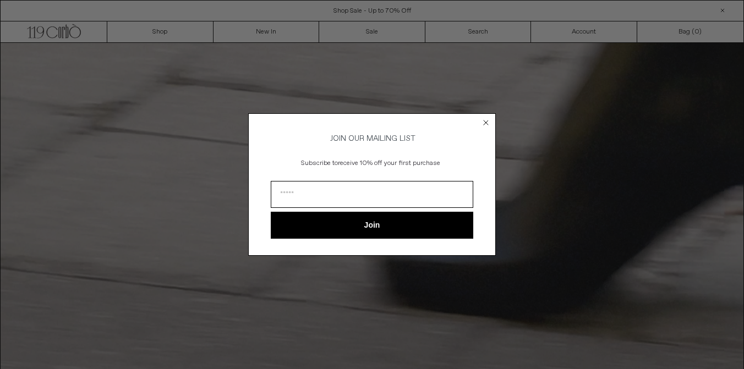  I want to click on span: JOIN OUR MAILING LIST, so click(372, 139).